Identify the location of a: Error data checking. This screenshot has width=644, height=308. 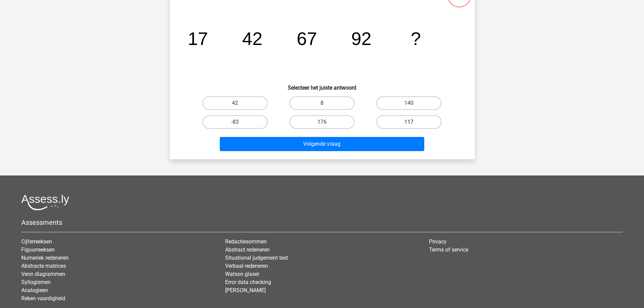
(248, 282).